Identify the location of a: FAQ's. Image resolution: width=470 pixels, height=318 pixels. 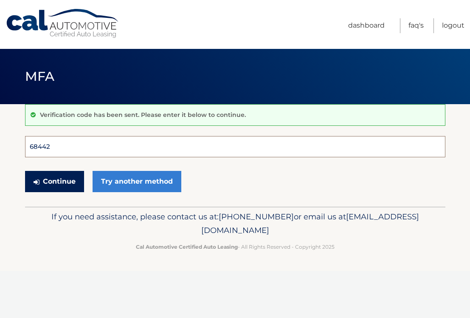
(416, 25).